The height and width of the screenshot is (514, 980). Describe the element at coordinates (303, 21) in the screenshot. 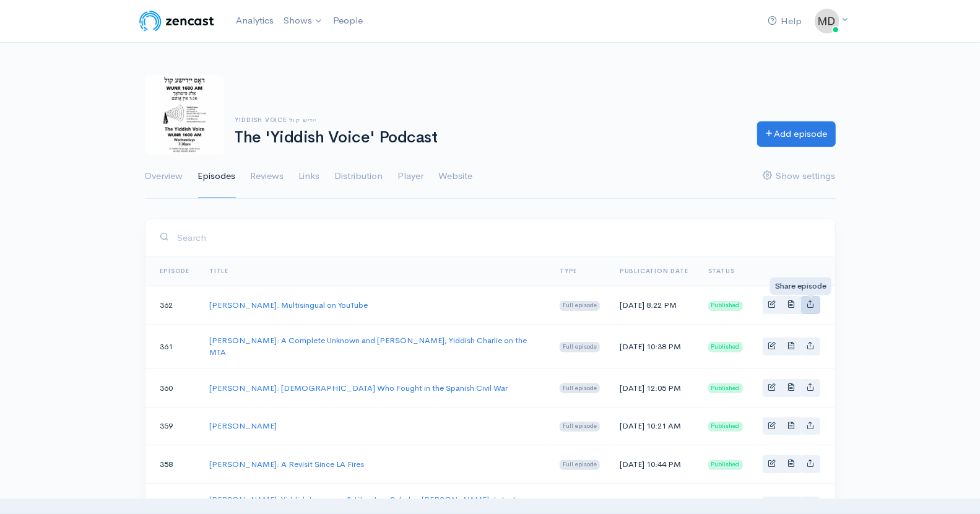

I see `a: Shows` at that location.